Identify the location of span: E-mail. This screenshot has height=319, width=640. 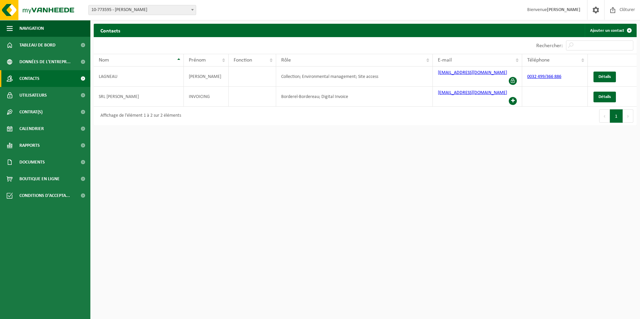
(445, 60).